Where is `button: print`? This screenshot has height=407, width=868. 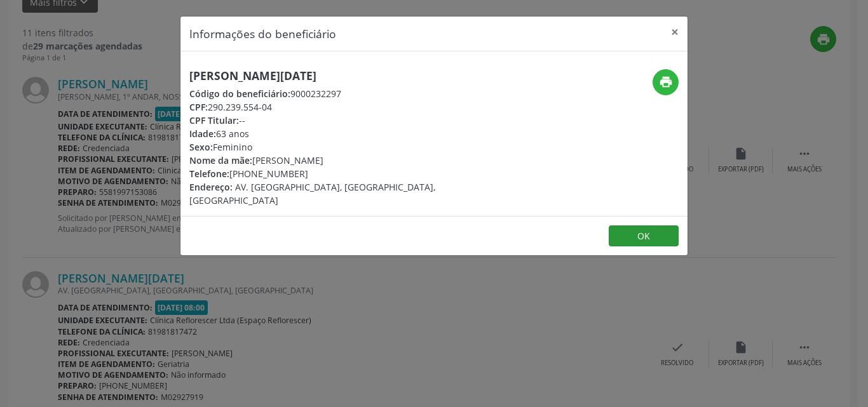 button: print is located at coordinates (666, 82).